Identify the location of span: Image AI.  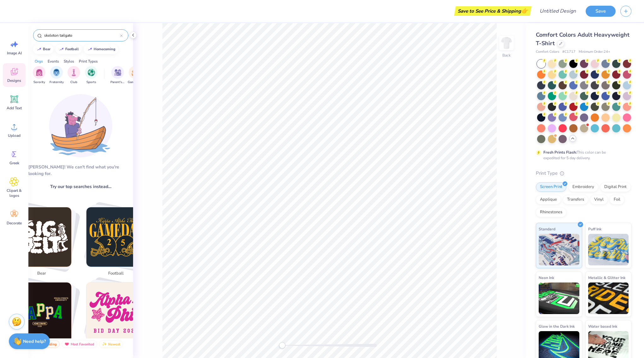
(14, 53).